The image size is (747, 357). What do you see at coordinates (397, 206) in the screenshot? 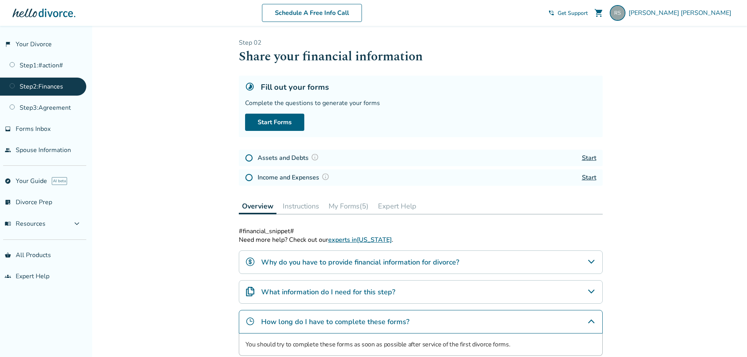
I see `button: Expert Help` at bounding box center [397, 206].